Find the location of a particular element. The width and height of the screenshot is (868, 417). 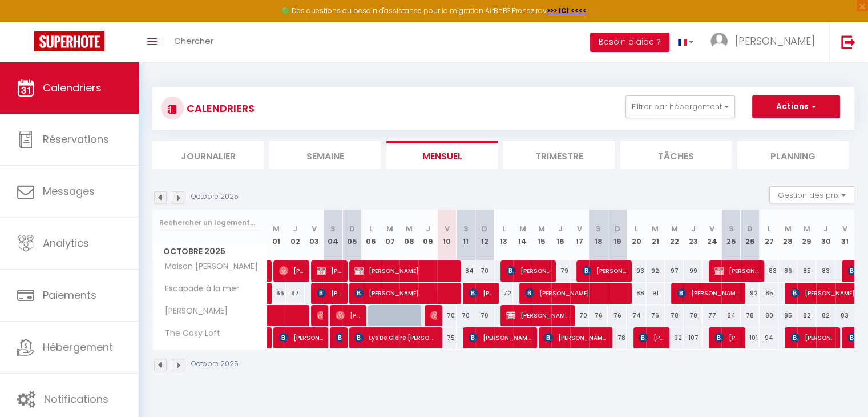

div: 101 is located at coordinates (750, 338).